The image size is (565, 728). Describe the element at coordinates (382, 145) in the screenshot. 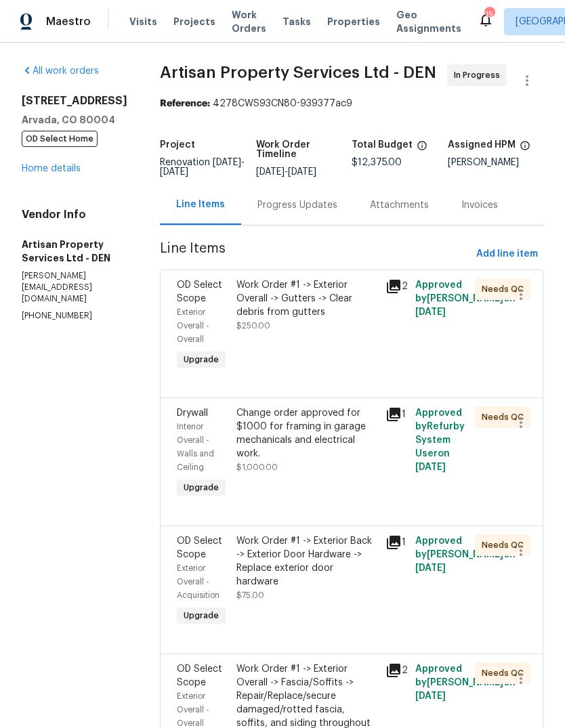

I see `h5: Total Budget` at that location.